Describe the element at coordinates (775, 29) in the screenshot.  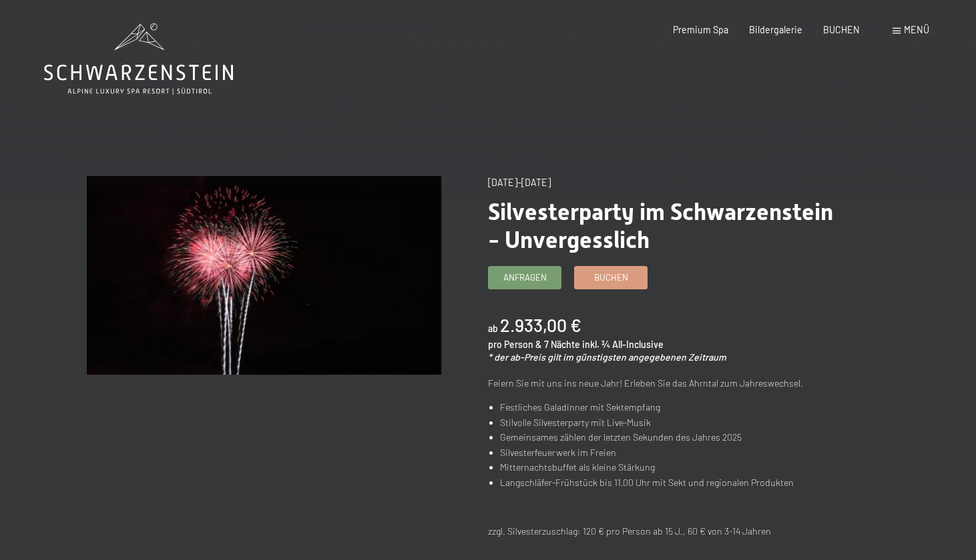
I see `a: Bildergalerie` at that location.